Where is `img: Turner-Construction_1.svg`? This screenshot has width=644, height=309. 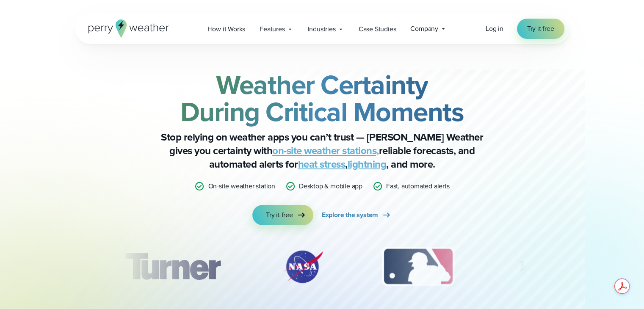
img: Turner-Construction_1.svg is located at coordinates (172, 267).